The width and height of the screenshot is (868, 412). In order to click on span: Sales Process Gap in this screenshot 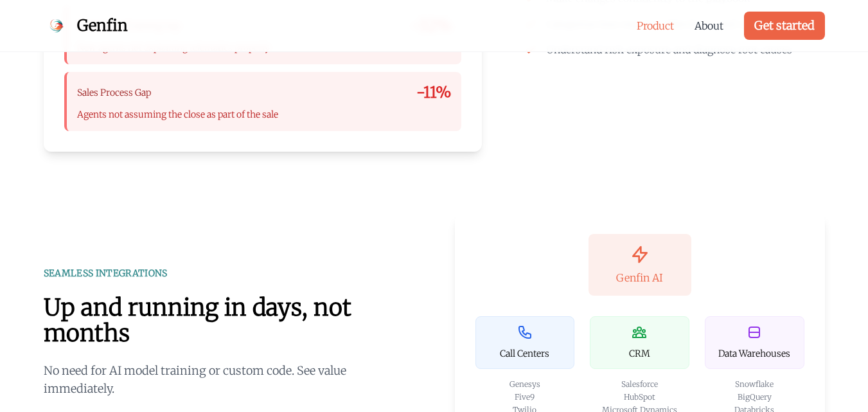, I will do `click(113, 92)`.